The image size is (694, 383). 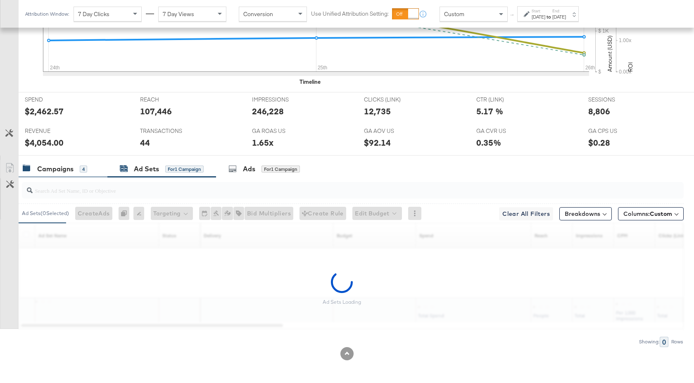 What do you see at coordinates (171, 131) in the screenshot?
I see `span: TRANSACTIONS` at bounding box center [171, 131].